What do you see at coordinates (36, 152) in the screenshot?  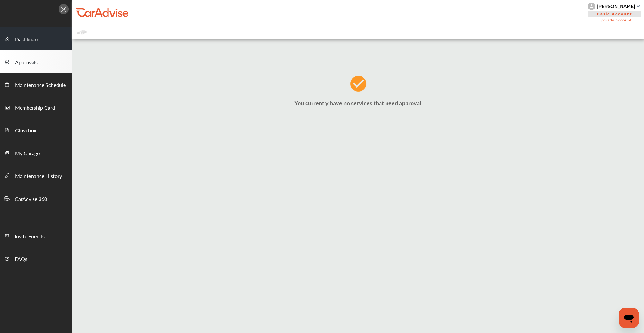 I see `a: My Garage` at bounding box center [36, 152].